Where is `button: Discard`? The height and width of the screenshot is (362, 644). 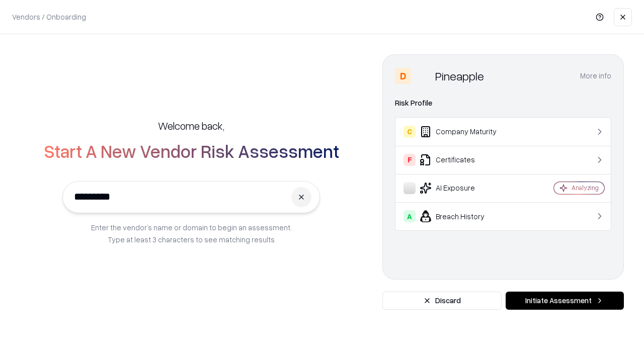
button: Discard is located at coordinates (441, 301).